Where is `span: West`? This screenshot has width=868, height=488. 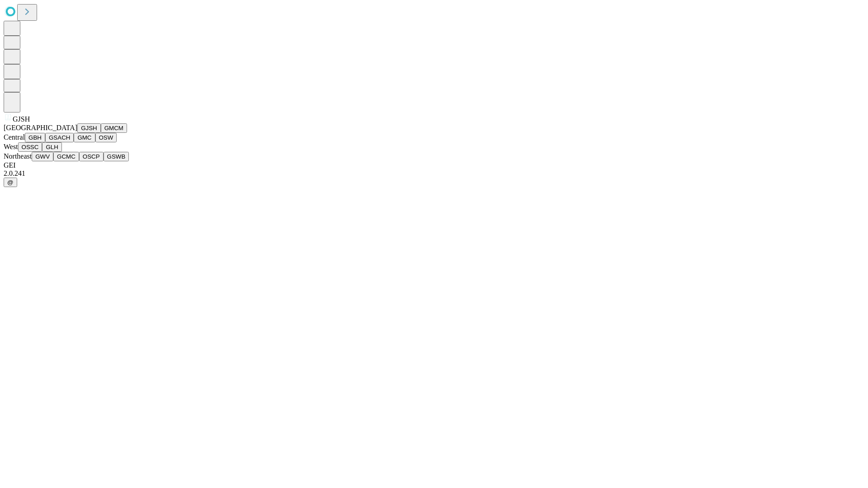
span: West is located at coordinates (10, 146).